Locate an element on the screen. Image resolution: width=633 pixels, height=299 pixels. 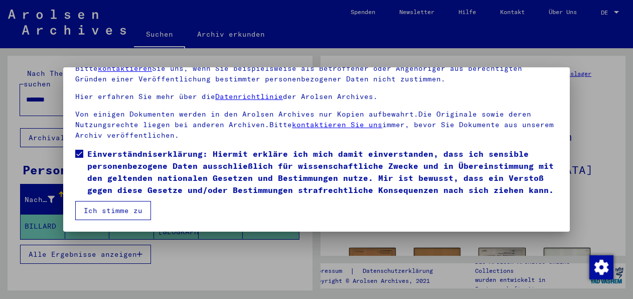
p: Von einigen Dokumenten werden in den Arolsen Archives nur Kopien aufbewahrt.Die Originale sowie d... is located at coordinates (317, 124).